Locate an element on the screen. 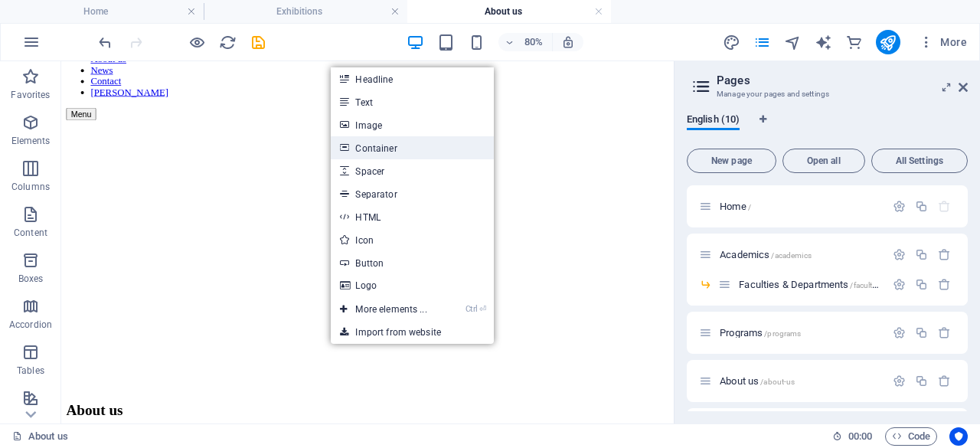  button: Open all is located at coordinates (824, 161).